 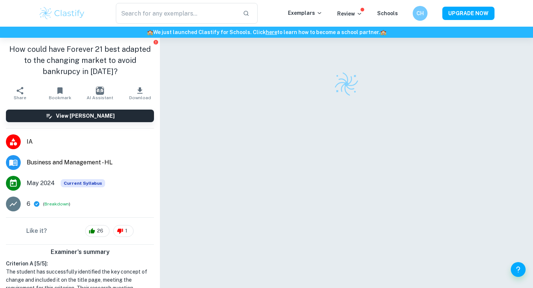 I want to click on input: Search for any exemplars..., so click(x=176, y=13).